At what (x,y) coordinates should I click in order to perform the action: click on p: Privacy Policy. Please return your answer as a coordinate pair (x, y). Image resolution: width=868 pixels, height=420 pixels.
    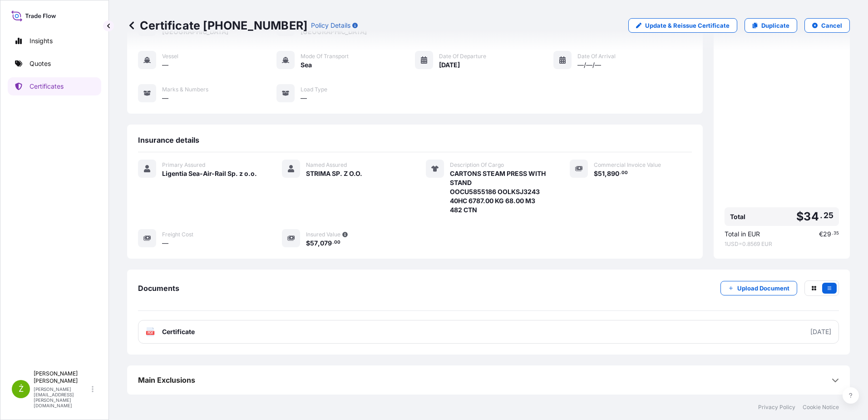
    Looking at the image, I should click on (776, 407).